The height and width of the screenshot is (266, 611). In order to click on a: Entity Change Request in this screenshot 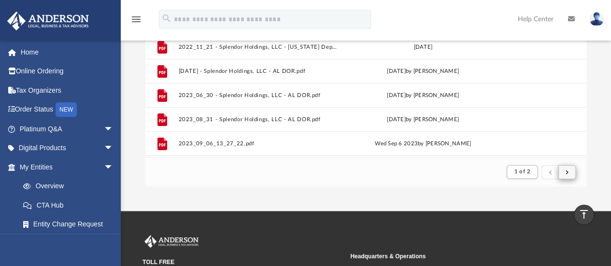, I will do `click(70, 225)`.